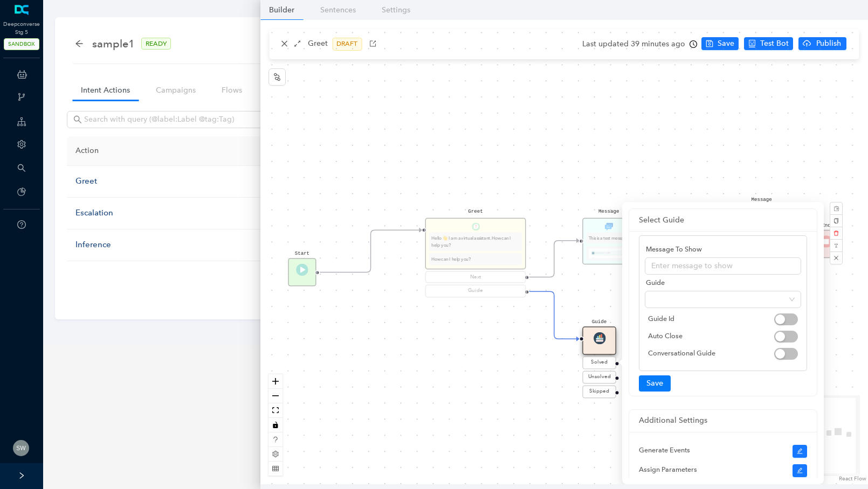 The image size is (868, 489). What do you see at coordinates (302, 272) in the screenshot?
I see `div: StartTrigger` at bounding box center [302, 272].